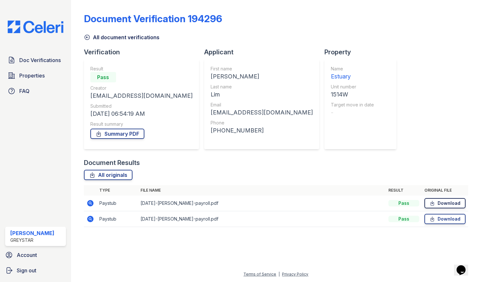  I want to click on div: Document Verification 194296, so click(153, 19).